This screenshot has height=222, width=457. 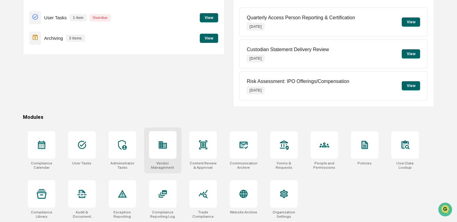 I want to click on div: Compliance Calendar, so click(x=42, y=165).